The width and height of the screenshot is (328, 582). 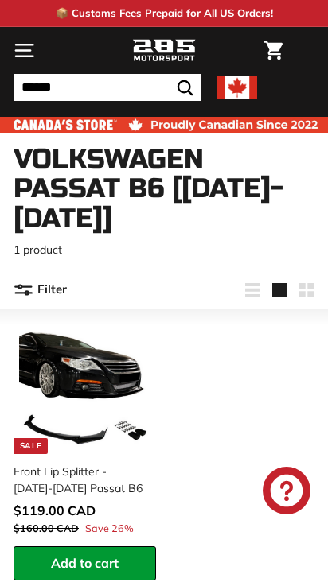 I want to click on span: $160.00 CAD, so click(x=46, y=528).